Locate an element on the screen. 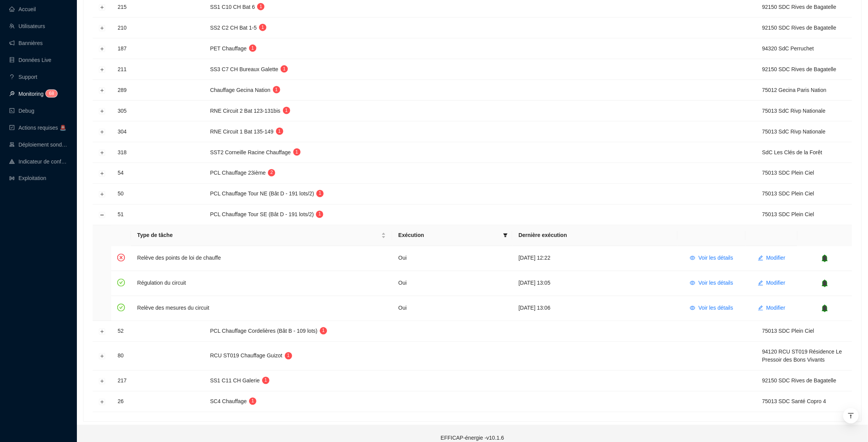  sup: 68 is located at coordinates (51, 93).